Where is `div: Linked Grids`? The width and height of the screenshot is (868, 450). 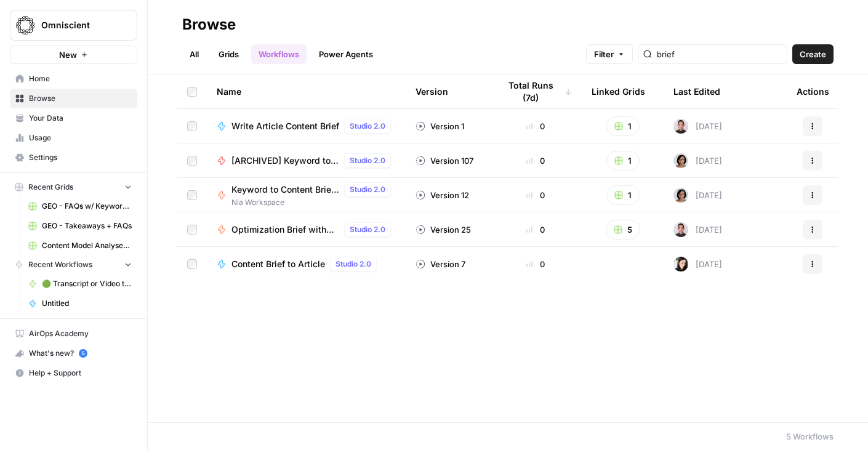 div: Linked Grids is located at coordinates (618, 91).